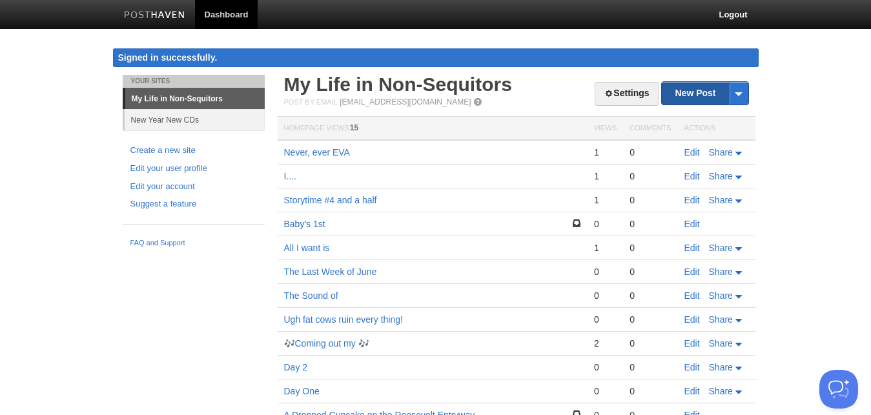  Describe the element at coordinates (154, 15) in the screenshot. I see `img: Posthaven-bar` at that location.